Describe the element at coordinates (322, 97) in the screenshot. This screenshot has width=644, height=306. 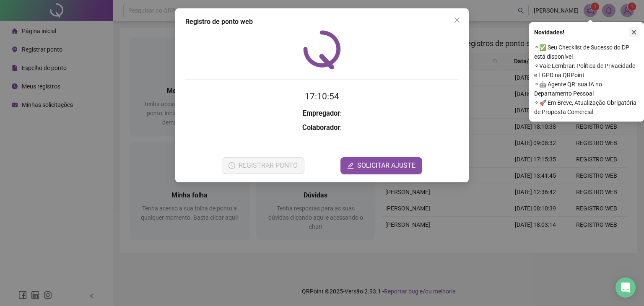
I see `time: 17:10:54` at that location.